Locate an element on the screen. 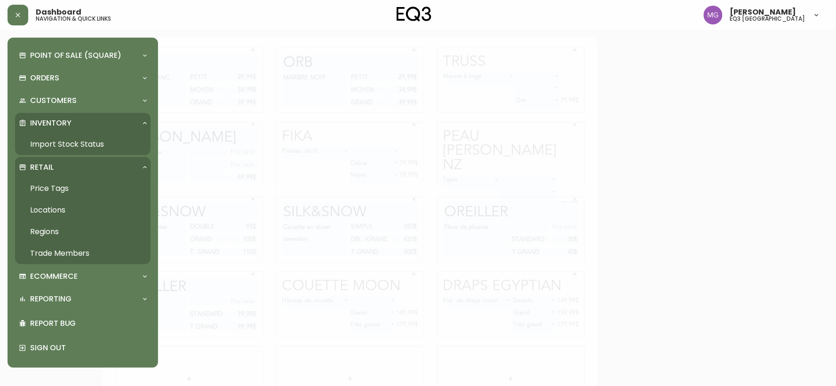 The width and height of the screenshot is (836, 386). p: Sign Out is located at coordinates (88, 348).